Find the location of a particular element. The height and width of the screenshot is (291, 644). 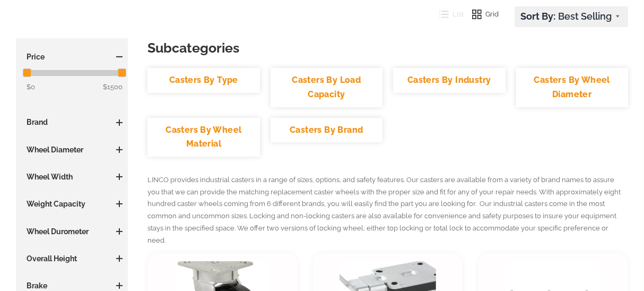

a: Casters By Load Capacity is located at coordinates (326, 87).